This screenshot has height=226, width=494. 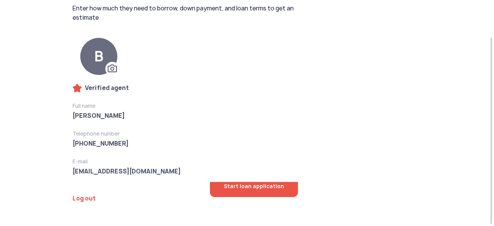 I want to click on span: Enter how much they need to borrow, down payment, and loan terms to get an estimate, so click(x=186, y=13).